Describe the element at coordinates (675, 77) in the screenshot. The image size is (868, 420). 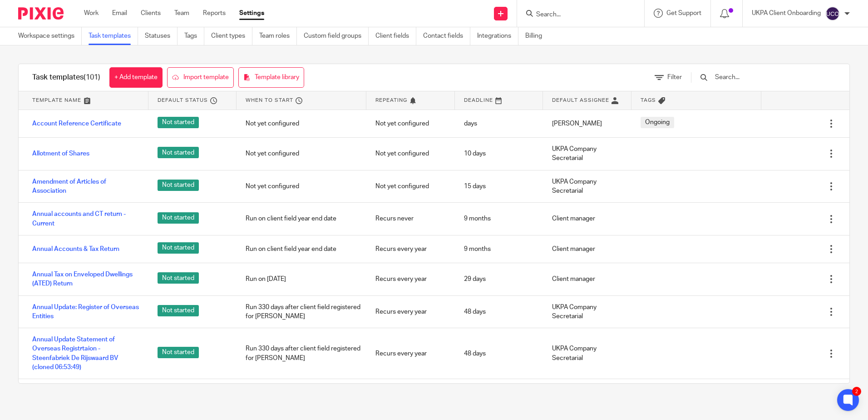
I see `span: Filter` at that location.